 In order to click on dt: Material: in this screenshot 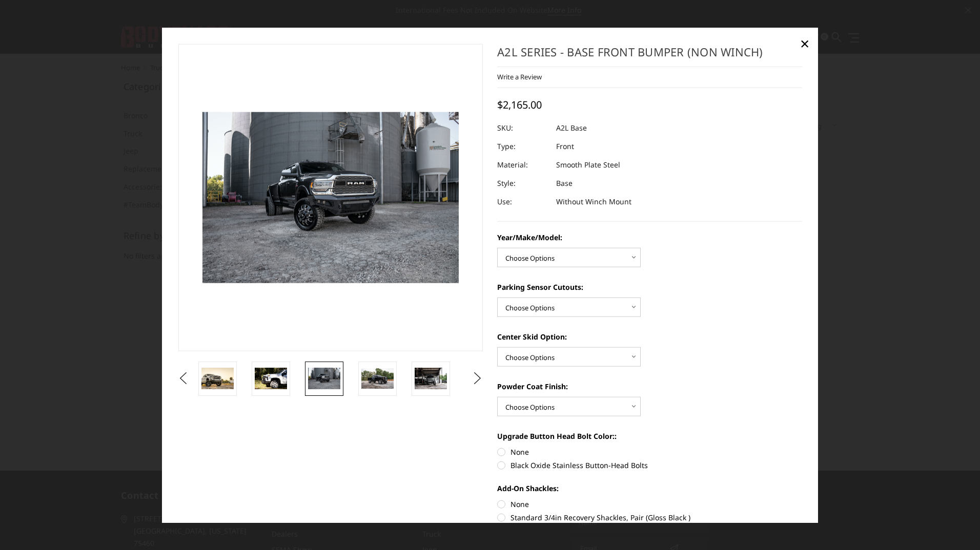, I will do `click(523, 165)`.